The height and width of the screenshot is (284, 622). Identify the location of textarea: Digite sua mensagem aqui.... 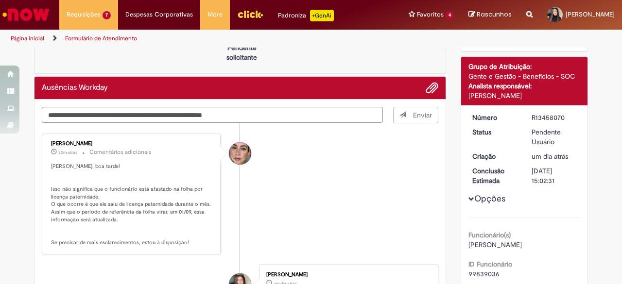
(212, 115).